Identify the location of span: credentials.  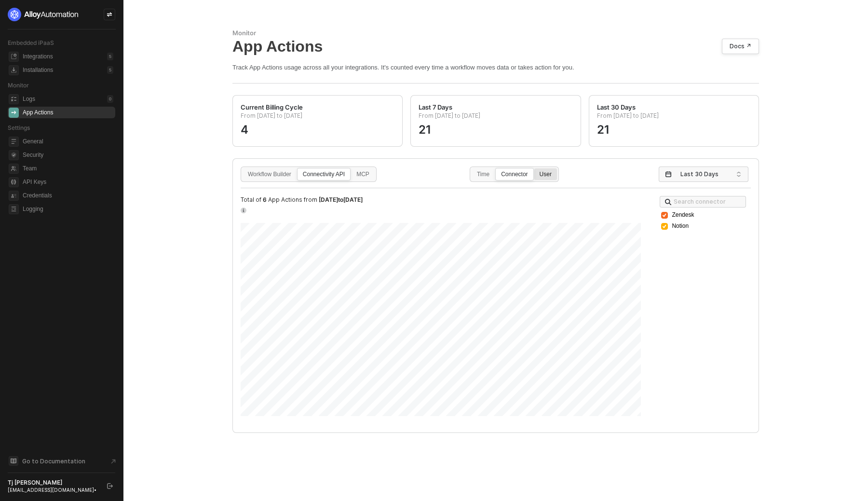
(13, 195).